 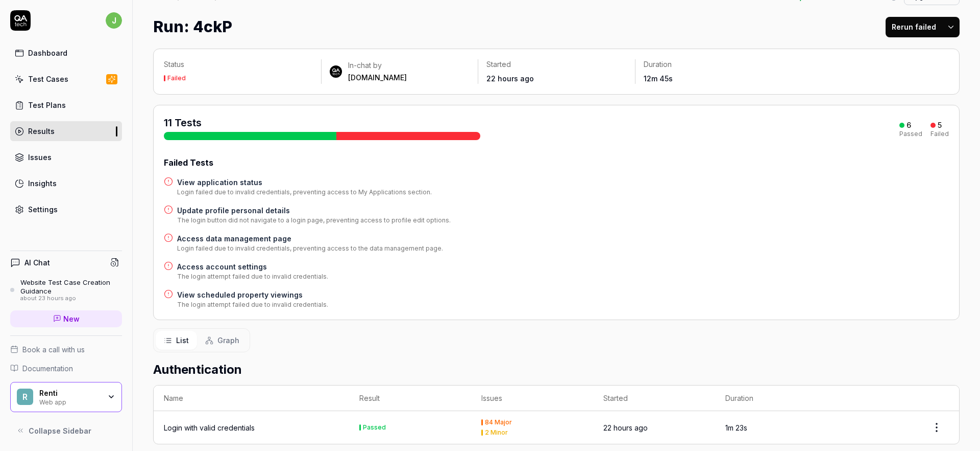 What do you see at coordinates (65, 290) in the screenshot?
I see `a: Website Test Case Creation Guidanceabout 23 hours ago` at bounding box center [65, 290].